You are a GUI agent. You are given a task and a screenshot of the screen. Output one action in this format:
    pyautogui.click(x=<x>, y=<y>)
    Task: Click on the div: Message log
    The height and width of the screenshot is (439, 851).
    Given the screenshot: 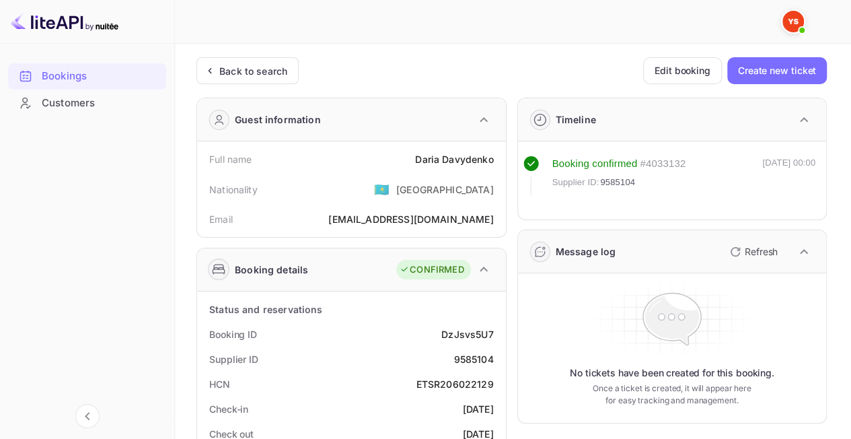 What is the action you would take?
    pyautogui.click(x=586, y=251)
    